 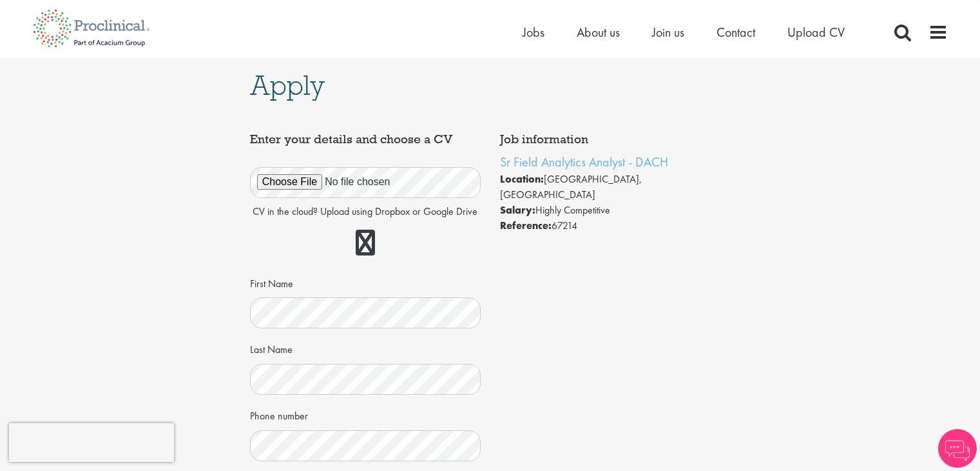 I want to click on a: Sr Field Analytics Analyst - DACH, so click(x=583, y=162).